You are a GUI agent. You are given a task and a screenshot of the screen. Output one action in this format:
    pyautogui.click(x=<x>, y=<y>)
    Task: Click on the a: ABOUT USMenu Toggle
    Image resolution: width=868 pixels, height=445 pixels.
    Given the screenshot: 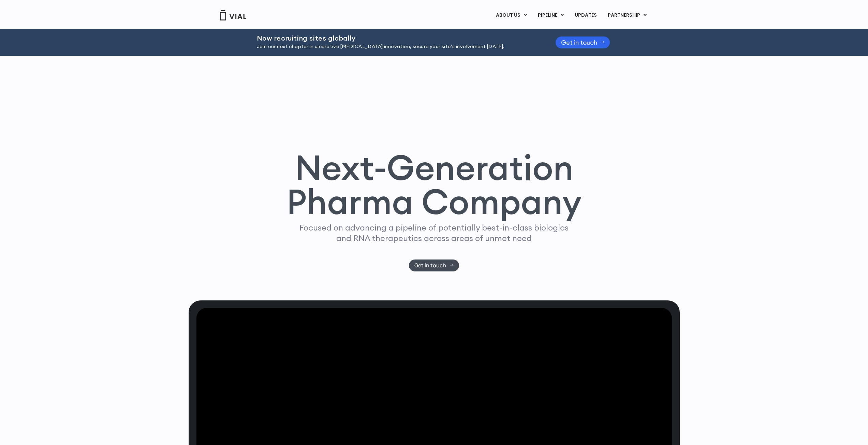 What is the action you would take?
    pyautogui.click(x=511, y=15)
    